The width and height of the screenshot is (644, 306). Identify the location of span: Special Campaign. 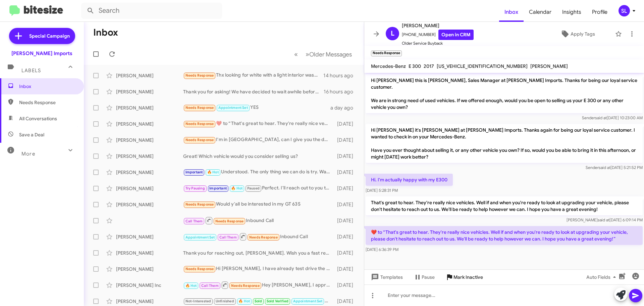
(49, 36).